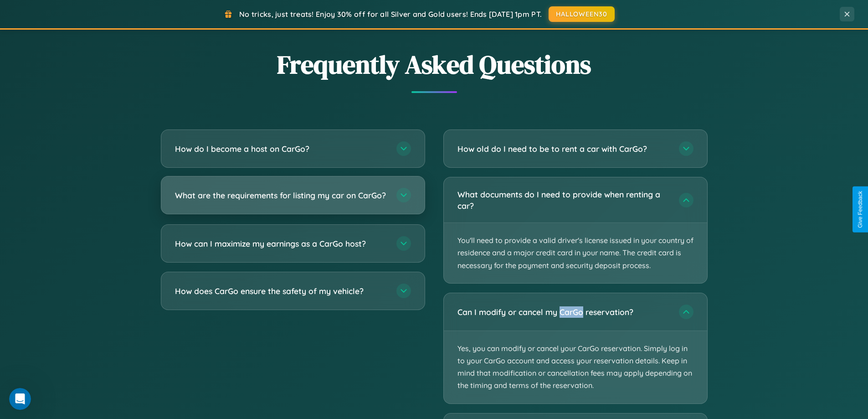  I want to click on h3: How can I maximize my earnings as a CarGo host?, so click(281, 243).